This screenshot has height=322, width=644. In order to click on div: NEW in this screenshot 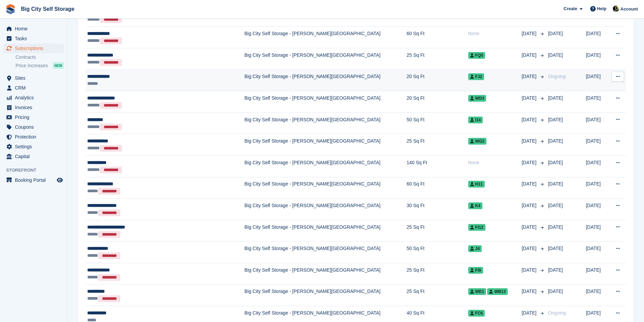, I will do `click(58, 65)`.